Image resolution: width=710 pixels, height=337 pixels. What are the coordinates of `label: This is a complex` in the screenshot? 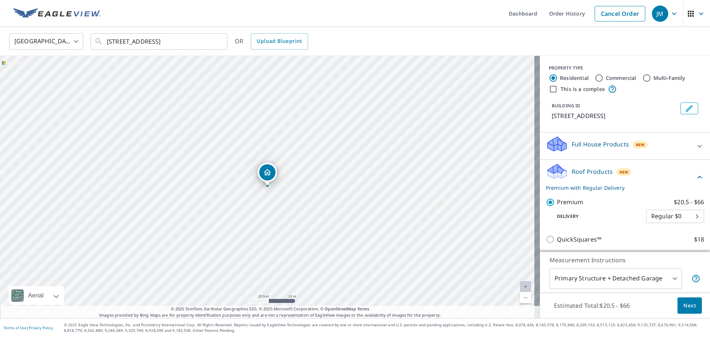 It's located at (583, 89).